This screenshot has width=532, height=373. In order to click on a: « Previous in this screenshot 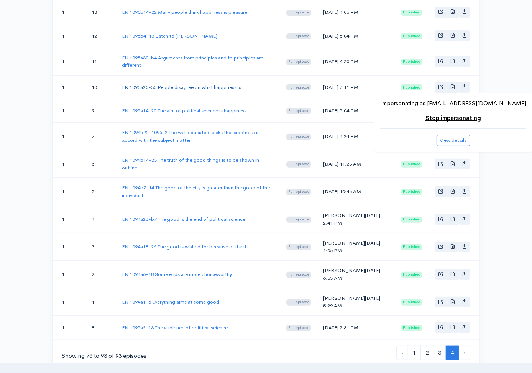, I will do `click(402, 353)`.